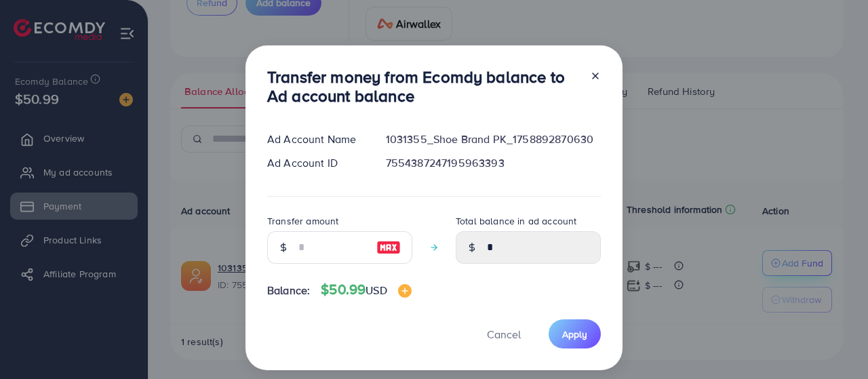 The image size is (868, 379). Describe the element at coordinates (574, 333) in the screenshot. I see `button: Apply` at that location.